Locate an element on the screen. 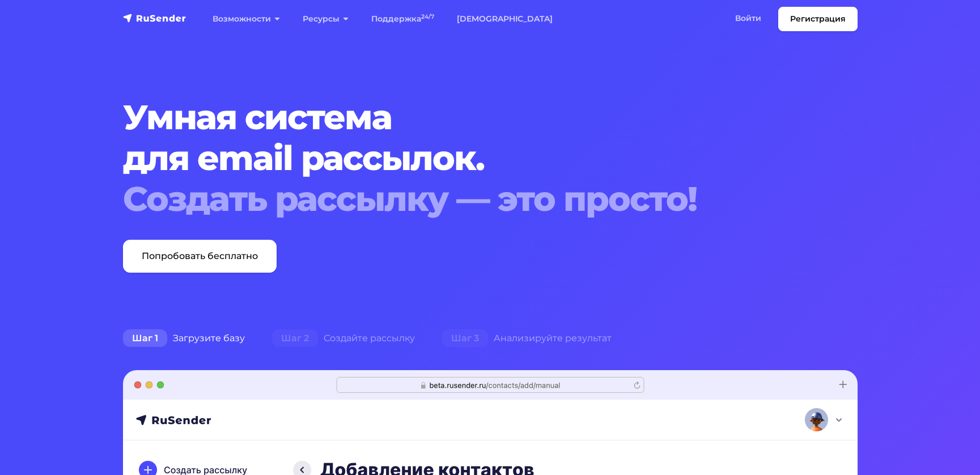  div: Создать рассылку — это просто! is located at coordinates (459, 199).